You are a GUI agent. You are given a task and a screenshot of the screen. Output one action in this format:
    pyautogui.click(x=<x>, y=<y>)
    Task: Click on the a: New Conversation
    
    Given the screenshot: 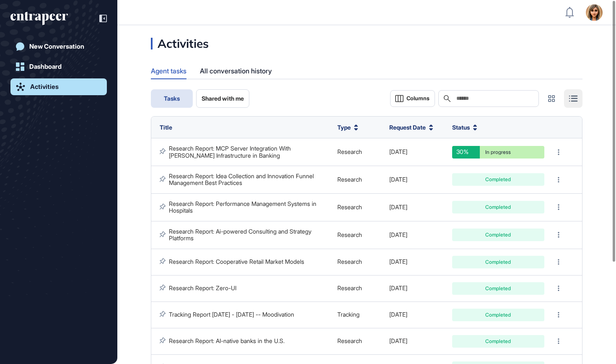 What is the action you would take?
    pyautogui.click(x=59, y=46)
    